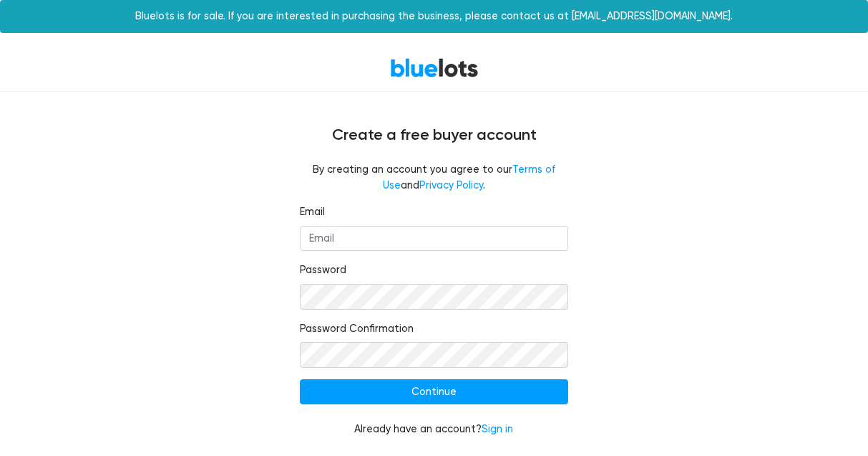 The image size is (868, 456). What do you see at coordinates (497, 429) in the screenshot?
I see `a: Sign in` at bounding box center [497, 429].